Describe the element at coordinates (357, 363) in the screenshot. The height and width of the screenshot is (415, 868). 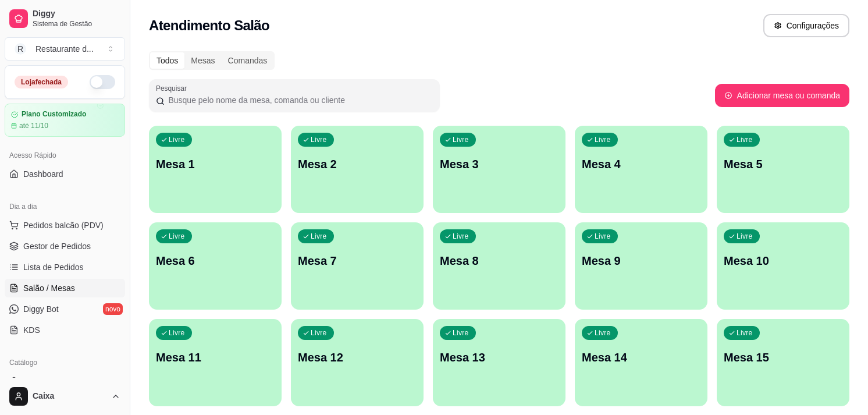
I see `button: LivreMesa 12` at that location.